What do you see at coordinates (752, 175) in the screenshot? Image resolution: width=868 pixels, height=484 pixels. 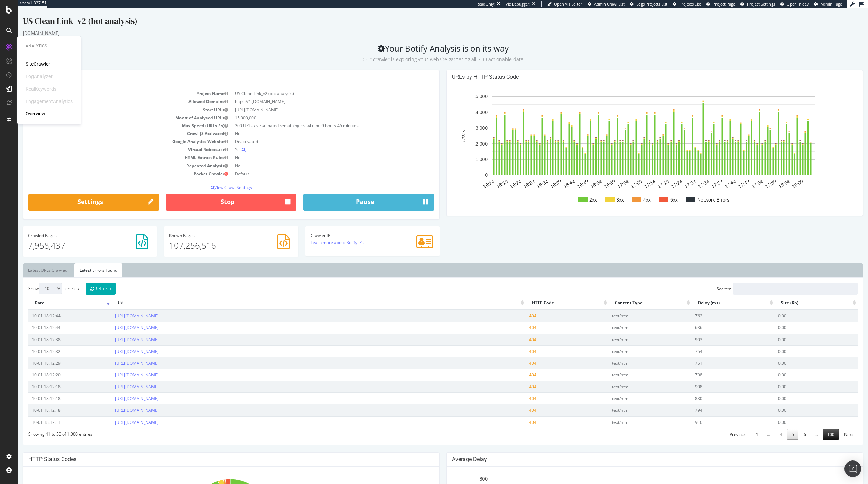 I see `text: 17:59` at bounding box center [752, 175].